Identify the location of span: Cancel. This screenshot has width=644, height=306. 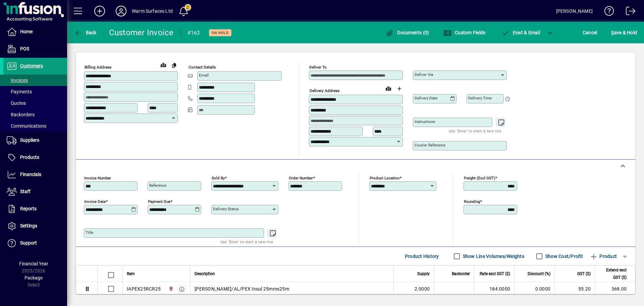
(590, 32).